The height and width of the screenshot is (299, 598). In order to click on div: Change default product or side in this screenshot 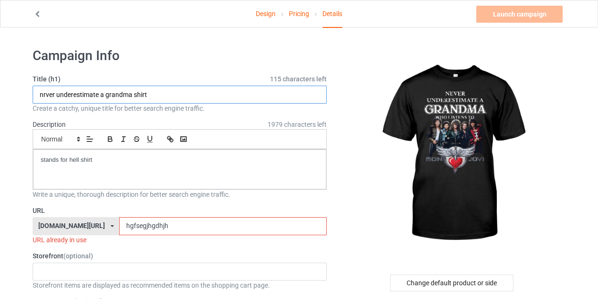, I will do `click(452, 283)`.